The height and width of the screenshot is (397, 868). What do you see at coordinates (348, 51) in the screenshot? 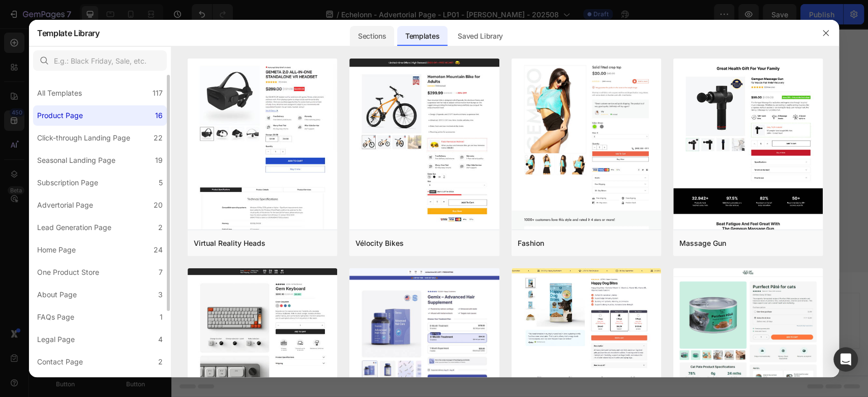
I see `p: What Is Grounding?` at bounding box center [348, 51].